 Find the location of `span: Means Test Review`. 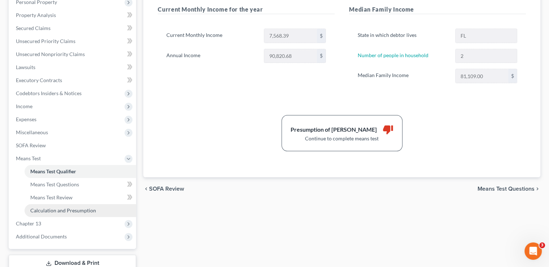

span: Means Test Review is located at coordinates (51, 197).